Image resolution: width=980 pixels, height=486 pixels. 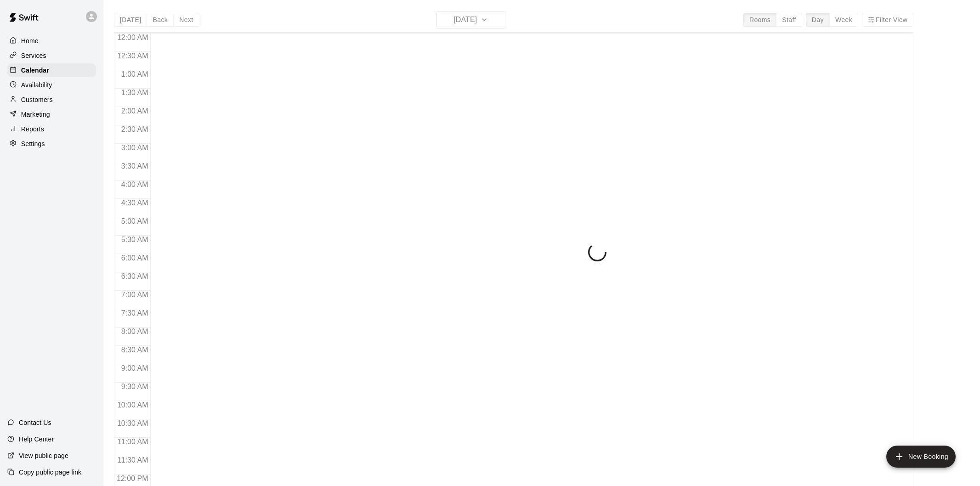 I want to click on span: 8:30 AM, so click(x=134, y=350).